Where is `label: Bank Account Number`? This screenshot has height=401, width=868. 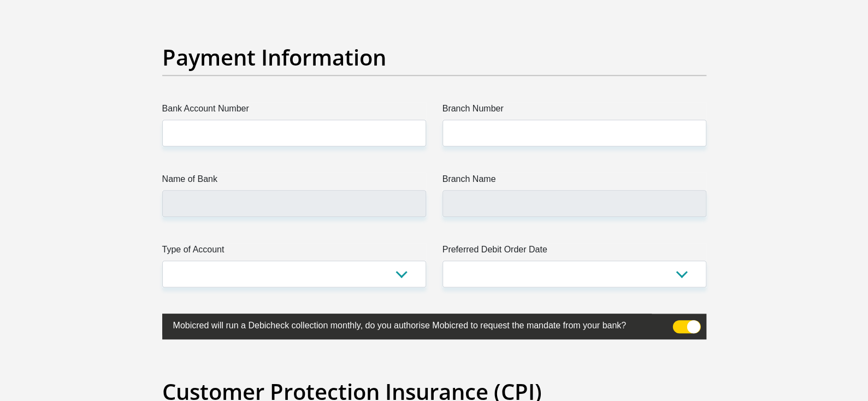
label: Bank Account Number is located at coordinates (294, 111).